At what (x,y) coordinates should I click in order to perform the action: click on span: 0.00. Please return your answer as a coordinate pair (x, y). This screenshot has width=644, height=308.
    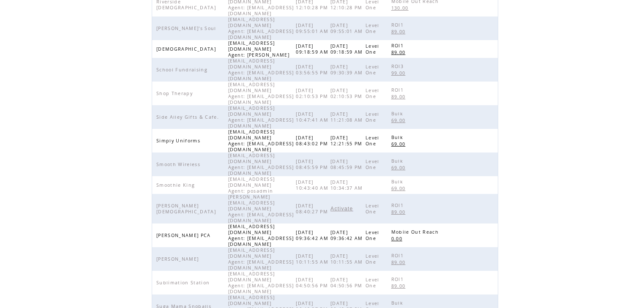
    Looking at the image, I should click on (398, 239).